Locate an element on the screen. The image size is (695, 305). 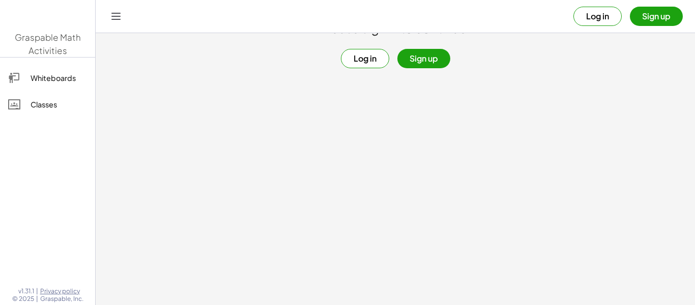
span: Graspable, Inc. is located at coordinates (62, 299).